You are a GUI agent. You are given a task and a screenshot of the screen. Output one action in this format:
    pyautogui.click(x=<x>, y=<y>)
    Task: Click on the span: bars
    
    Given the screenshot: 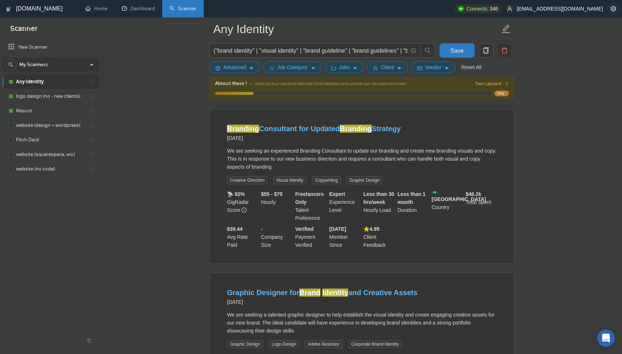 What is the action you would take?
    pyautogui.click(x=272, y=68)
    